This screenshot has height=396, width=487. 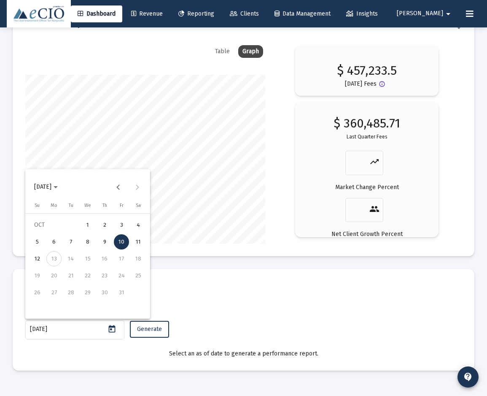 What do you see at coordinates (121, 225) in the screenshot?
I see `button: 2025-10-03` at bounding box center [121, 225].